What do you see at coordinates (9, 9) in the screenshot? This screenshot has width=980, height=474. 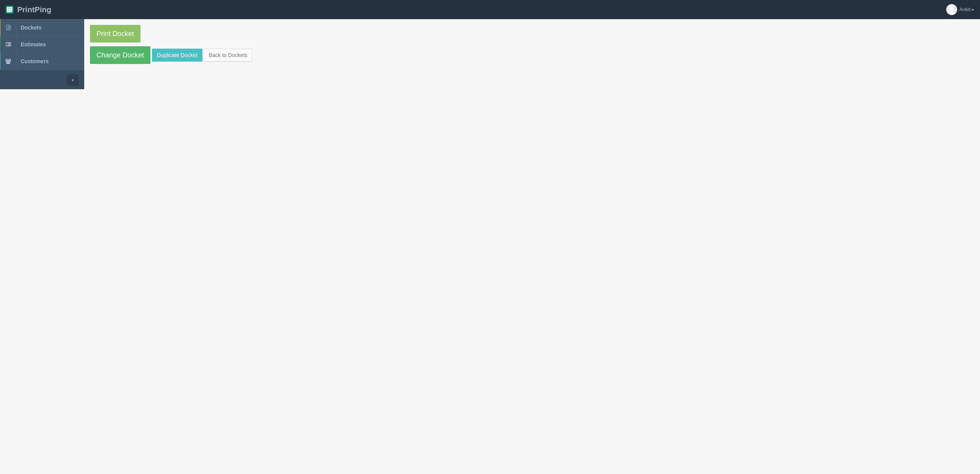 I see `img: logo-3e63b451c926e2ac314895c53de4908e5d424f24456219fb08d385ab2e579770.png` at bounding box center [9, 9].